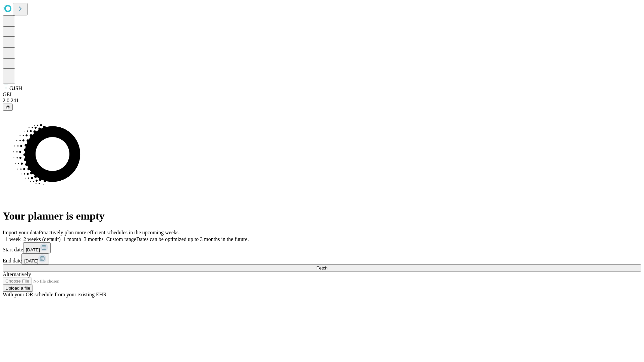  I want to click on div: 2.0.241, so click(322, 100).